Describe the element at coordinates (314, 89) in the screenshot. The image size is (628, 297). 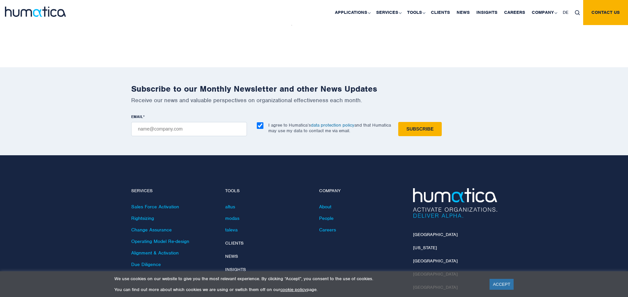
I see `h2: Subscribe to our Monthly Newsletter and other News Updates` at that location.